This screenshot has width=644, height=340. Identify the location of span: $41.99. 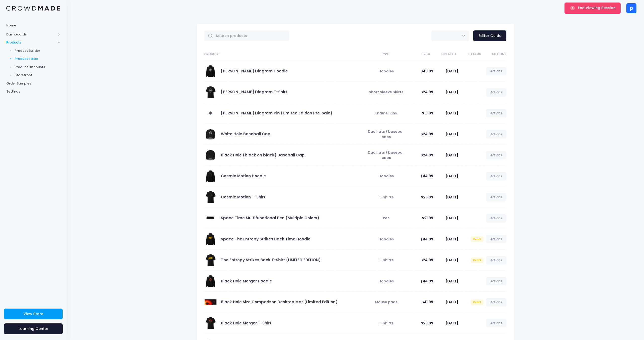
(427, 302).